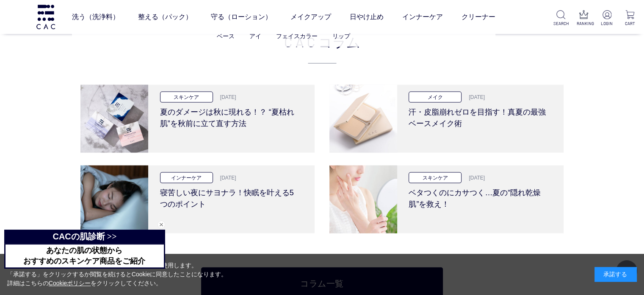 The image size is (644, 295). What do you see at coordinates (584, 23) in the screenshot?
I see `p: RANKING` at bounding box center [584, 23].